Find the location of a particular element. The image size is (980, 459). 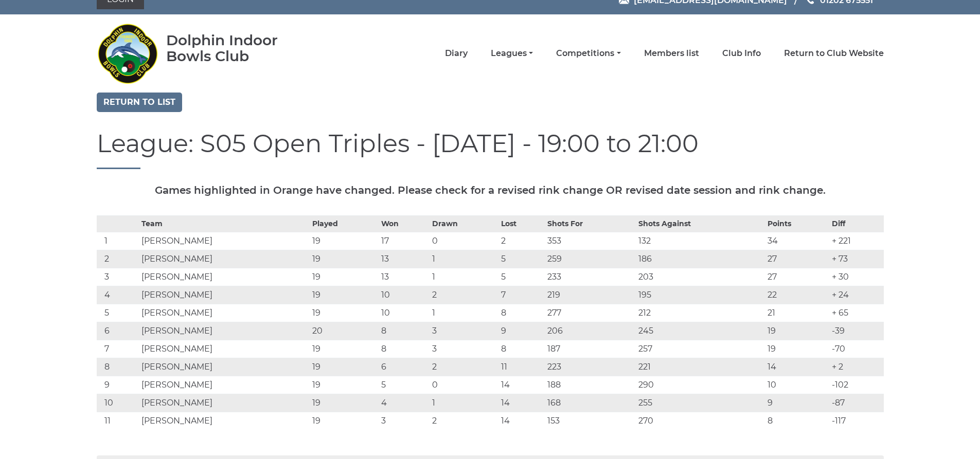

h5: Games highlighted in Orange have changed. Please check for a revised rink change OR revised date ... is located at coordinates (490, 190).